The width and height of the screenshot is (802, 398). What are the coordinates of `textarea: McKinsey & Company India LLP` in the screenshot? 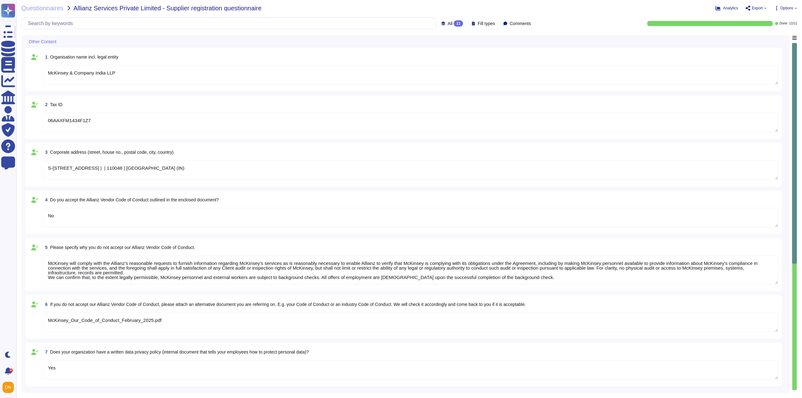 It's located at (411, 75).